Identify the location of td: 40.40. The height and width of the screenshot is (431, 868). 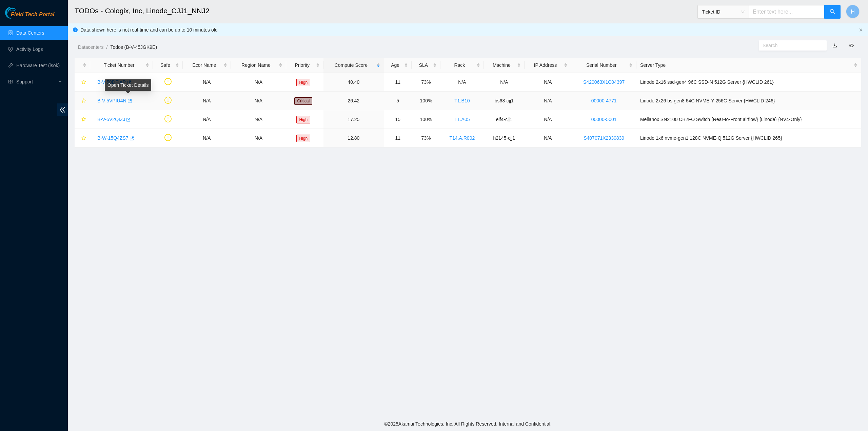
(354, 82).